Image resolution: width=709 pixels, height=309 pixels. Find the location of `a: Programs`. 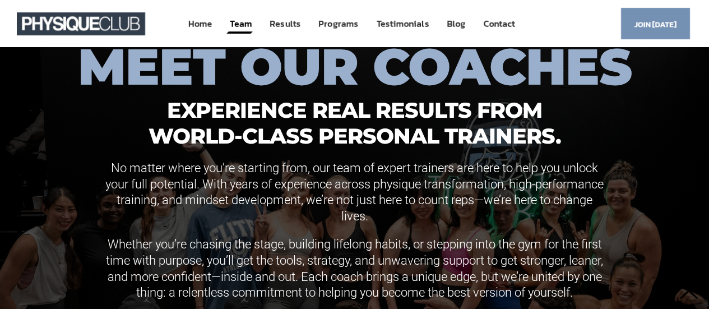

a: Programs is located at coordinates (338, 24).